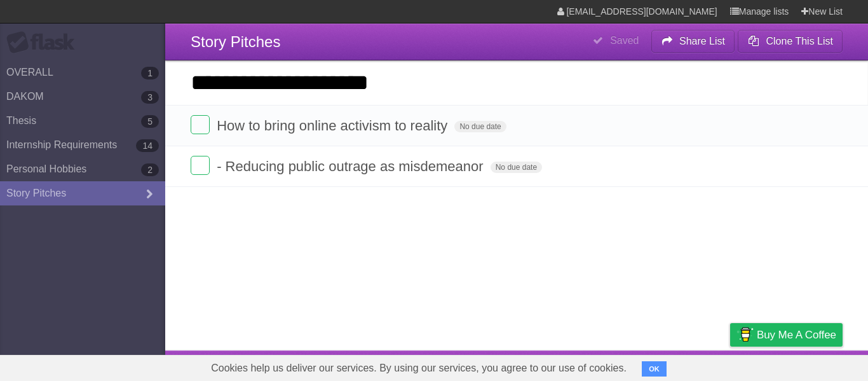 This screenshot has height=381, width=868. Describe the element at coordinates (44, 43) in the screenshot. I see `div: Flask` at that location.